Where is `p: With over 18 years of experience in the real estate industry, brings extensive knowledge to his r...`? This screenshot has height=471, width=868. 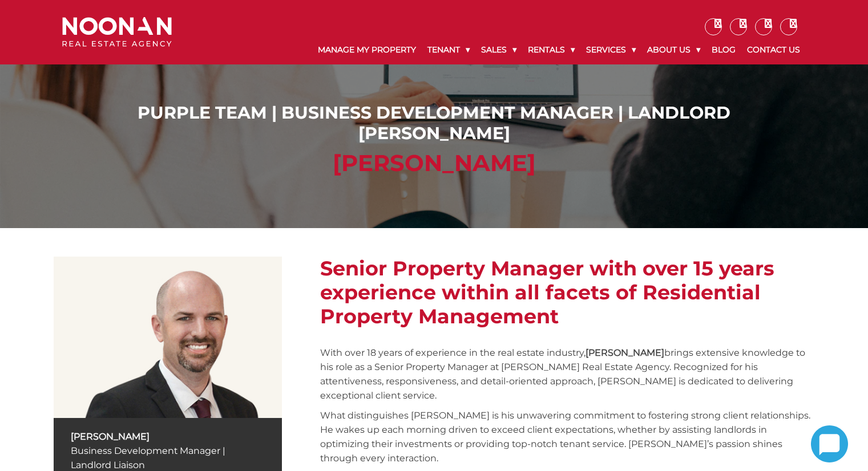
p: With over 18 years of experience in the real estate industry, brings extensive knowledge to his r... is located at coordinates (567, 373).